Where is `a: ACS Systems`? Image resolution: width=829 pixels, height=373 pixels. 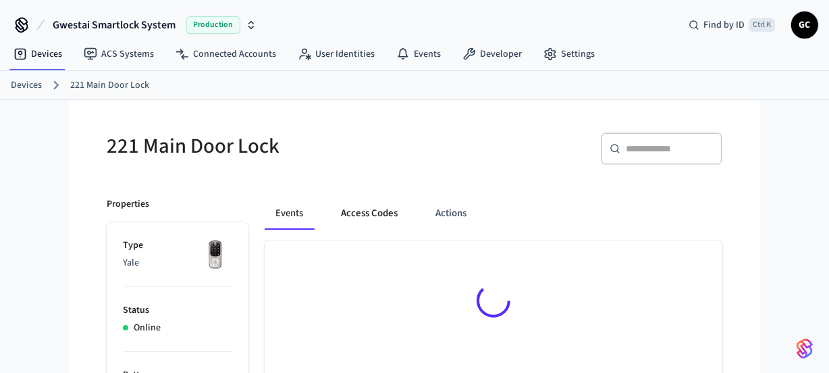
a: ACS Systems is located at coordinates (119, 54).